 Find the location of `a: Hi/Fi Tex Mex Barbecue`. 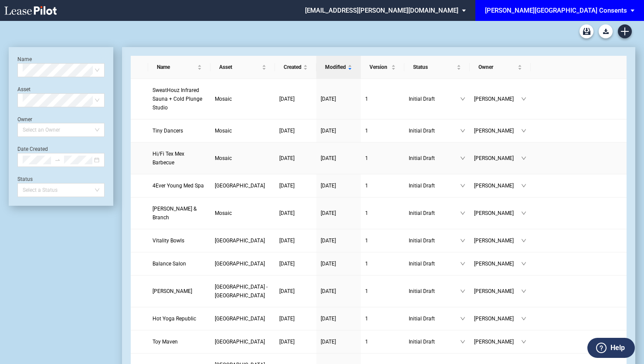

a: Hi/Fi Tex Mex Barbecue is located at coordinates (179, 158).